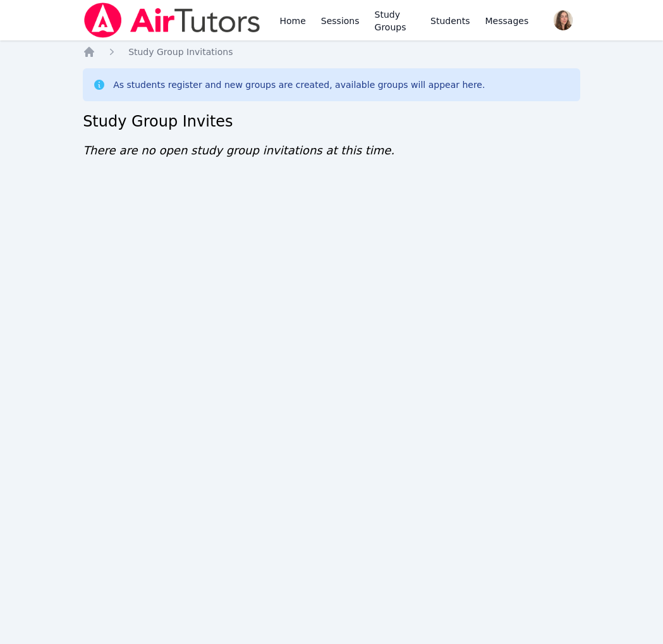 This screenshot has height=644, width=663. I want to click on nav: Breadcrumb, so click(332, 52).